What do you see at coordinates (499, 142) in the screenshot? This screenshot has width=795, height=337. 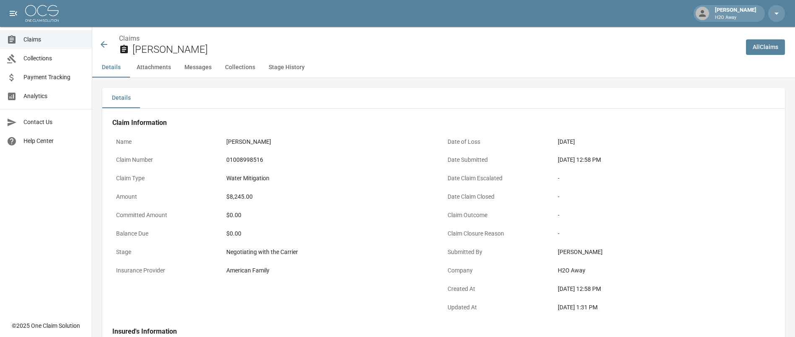 I see `p: Date of Loss` at bounding box center [499, 142].